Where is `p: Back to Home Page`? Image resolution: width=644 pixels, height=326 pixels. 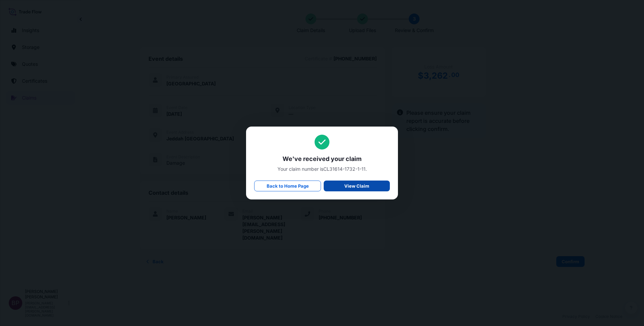
p: Back to Home Page is located at coordinates (288, 186).